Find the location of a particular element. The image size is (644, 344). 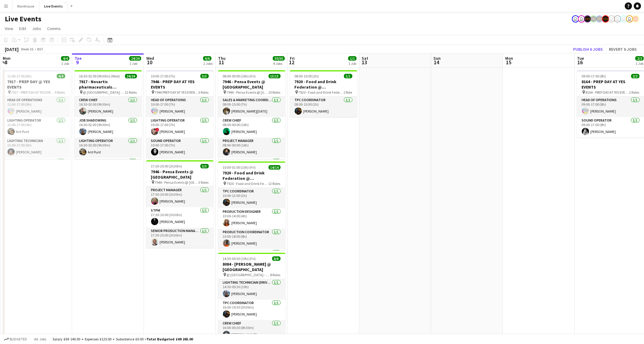

span: 4 Roles is located at coordinates (60, 92).